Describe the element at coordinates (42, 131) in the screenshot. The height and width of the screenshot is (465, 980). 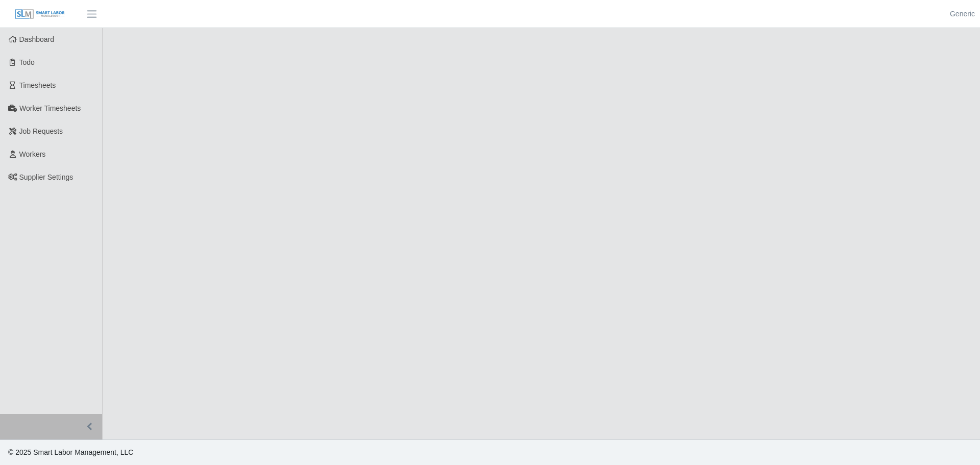
I see `span: Job Requests` at that location.